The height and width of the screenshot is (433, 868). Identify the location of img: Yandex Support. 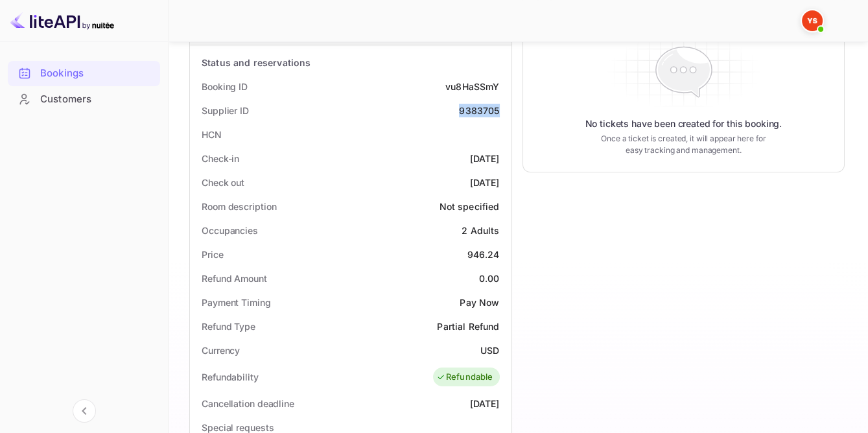
(812, 21).